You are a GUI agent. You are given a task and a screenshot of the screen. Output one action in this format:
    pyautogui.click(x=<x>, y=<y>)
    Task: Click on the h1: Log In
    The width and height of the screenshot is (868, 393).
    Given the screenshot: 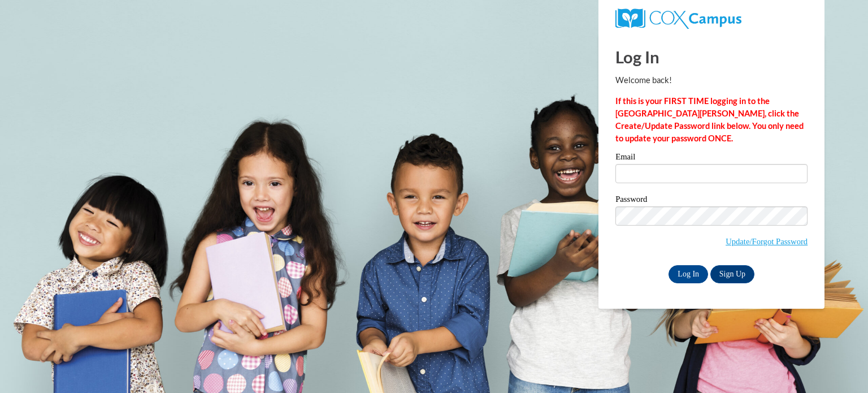 What is the action you would take?
    pyautogui.click(x=712, y=57)
    